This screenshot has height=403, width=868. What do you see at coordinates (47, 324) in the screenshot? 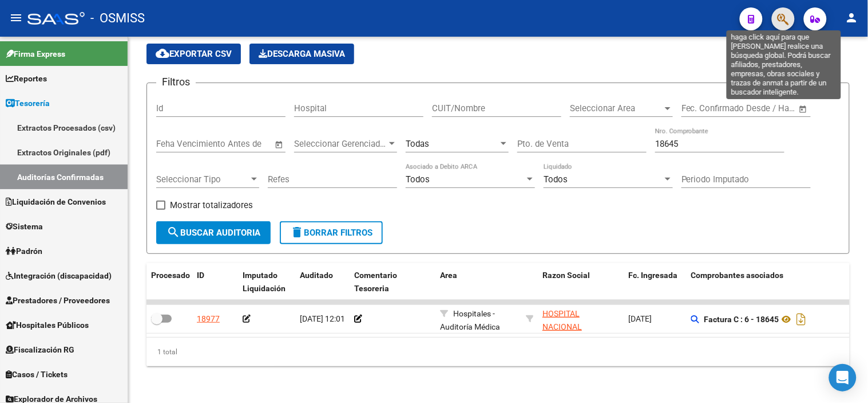
I see `span: Hospitales Públicos` at bounding box center [47, 324].